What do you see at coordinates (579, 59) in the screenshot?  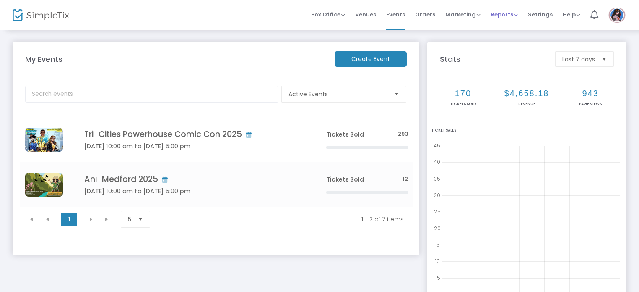 I see `span: Last 7 days` at bounding box center [579, 59].